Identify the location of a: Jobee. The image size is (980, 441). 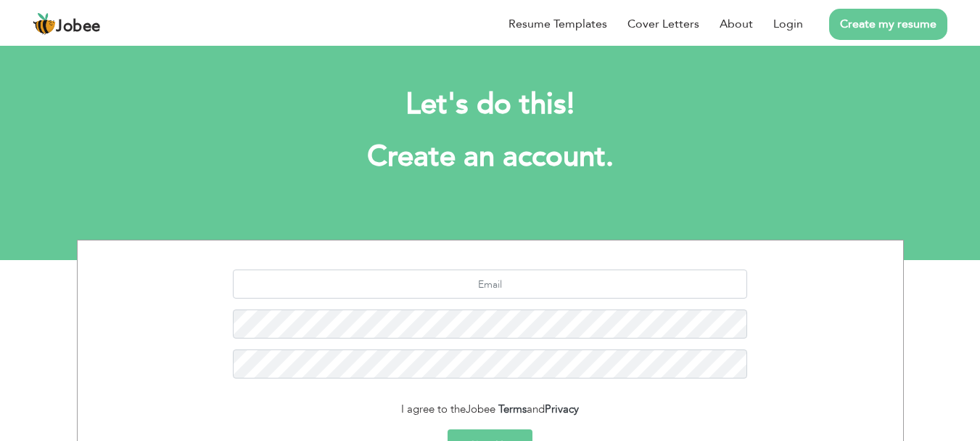
(66, 24).